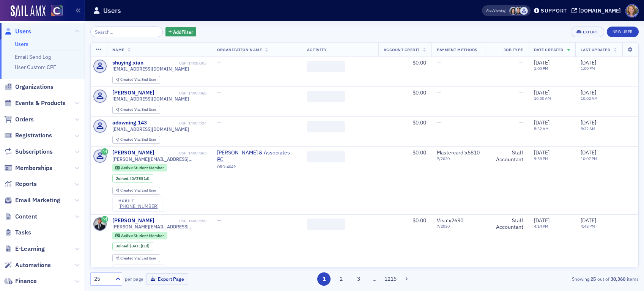  Describe the element at coordinates (541, 226) in the screenshot. I see `time: 4:14 PM` at that location.